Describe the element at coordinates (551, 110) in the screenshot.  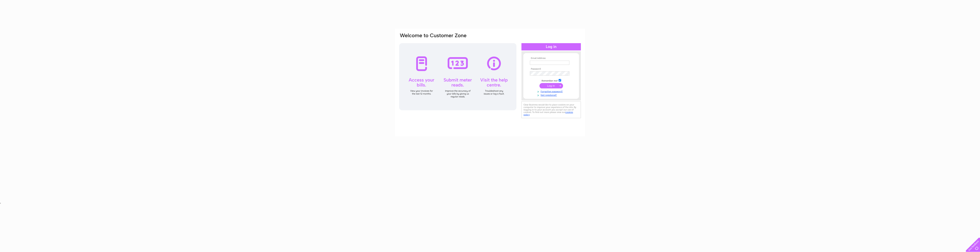
I see `div: Clear Business would like to place cookies on your computer to improve your experience of the sit...` at that location.